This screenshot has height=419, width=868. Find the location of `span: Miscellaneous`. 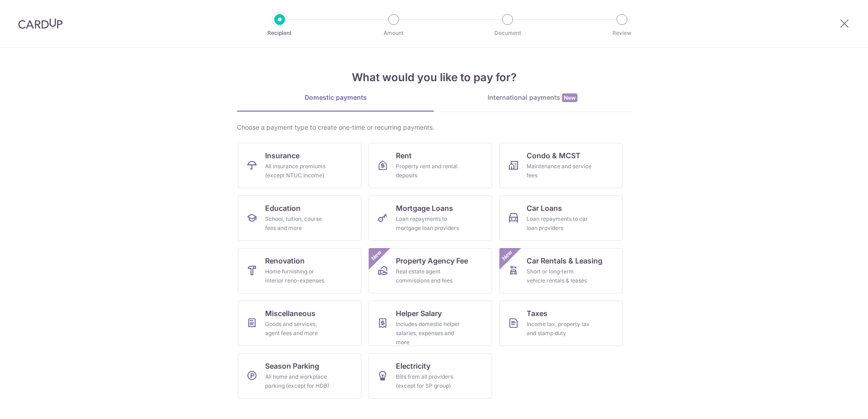

span: Miscellaneous is located at coordinates (290, 313).